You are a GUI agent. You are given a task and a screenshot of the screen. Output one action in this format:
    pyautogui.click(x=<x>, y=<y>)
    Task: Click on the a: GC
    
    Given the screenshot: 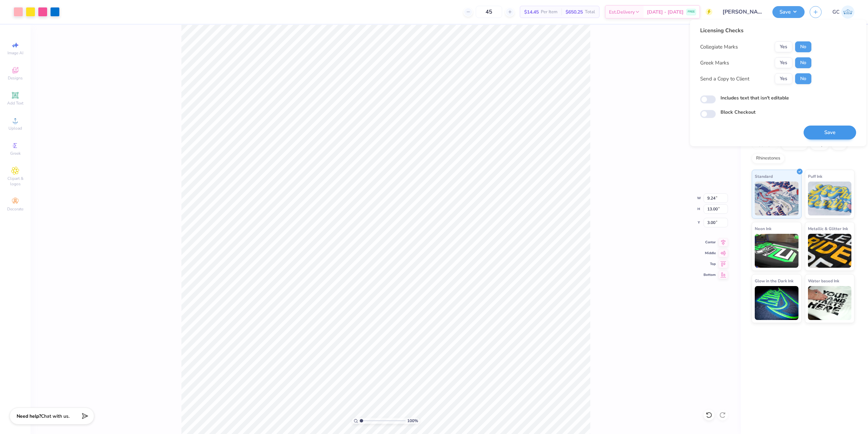 What is the action you would take?
    pyautogui.click(x=844, y=12)
    